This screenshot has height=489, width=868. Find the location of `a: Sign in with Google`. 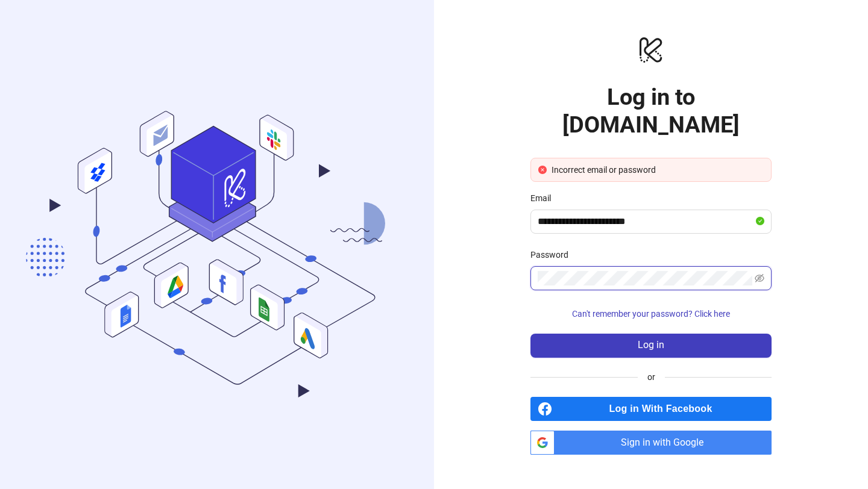

a: Sign in with Google is located at coordinates (651, 443).